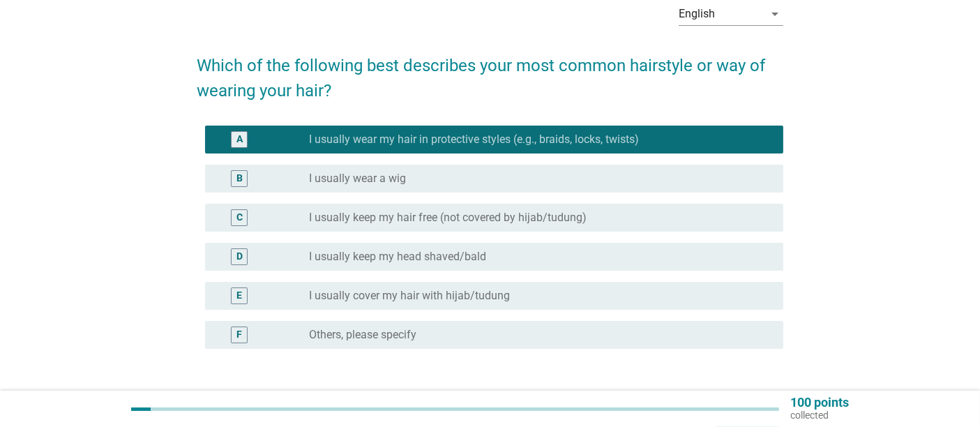 The height and width of the screenshot is (427, 980). What do you see at coordinates (775, 14) in the screenshot?
I see `i: arrow_drop_down` at bounding box center [775, 14].